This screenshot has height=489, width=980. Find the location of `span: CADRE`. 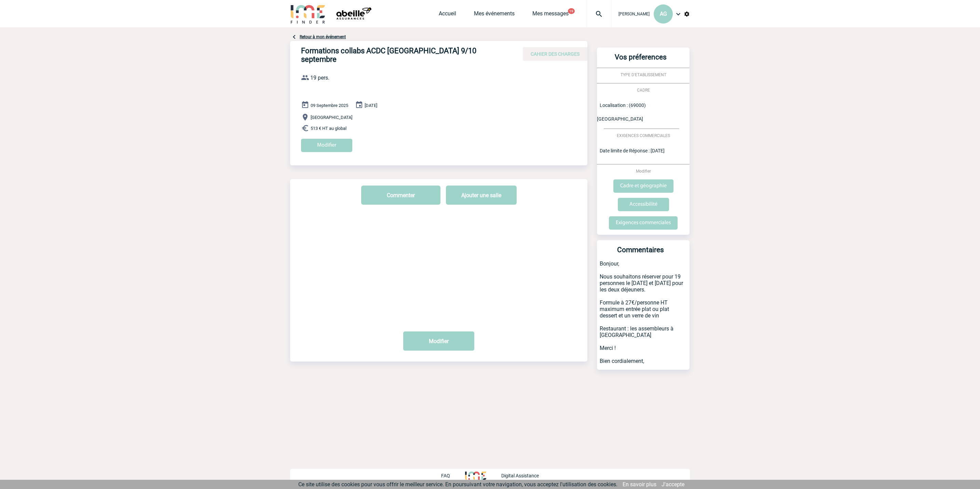

span: CADRE is located at coordinates (643, 90).